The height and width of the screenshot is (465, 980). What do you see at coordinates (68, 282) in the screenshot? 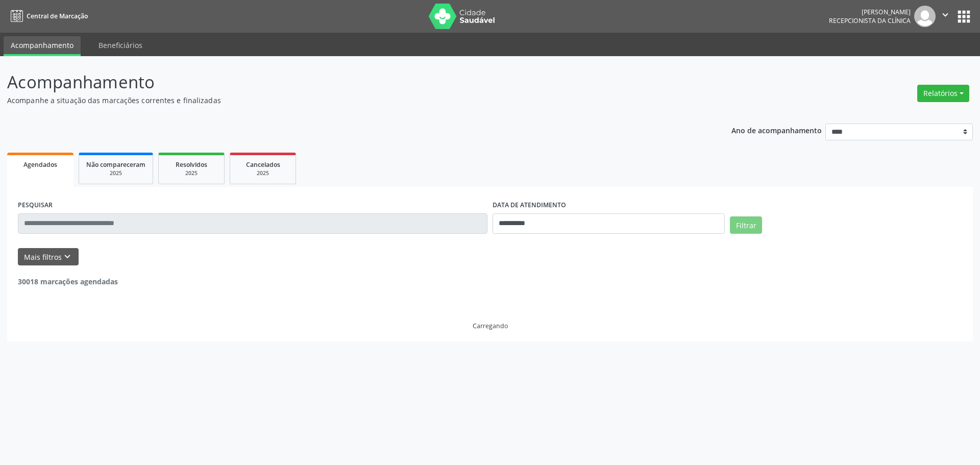
I see `strong: 30018 marcações agendadas` at bounding box center [68, 282].